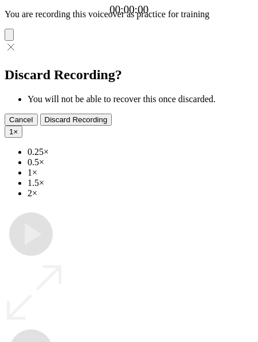 This screenshot has height=342, width=258. What do you see at coordinates (141, 193) in the screenshot?
I see `li: 2×` at bounding box center [141, 193].